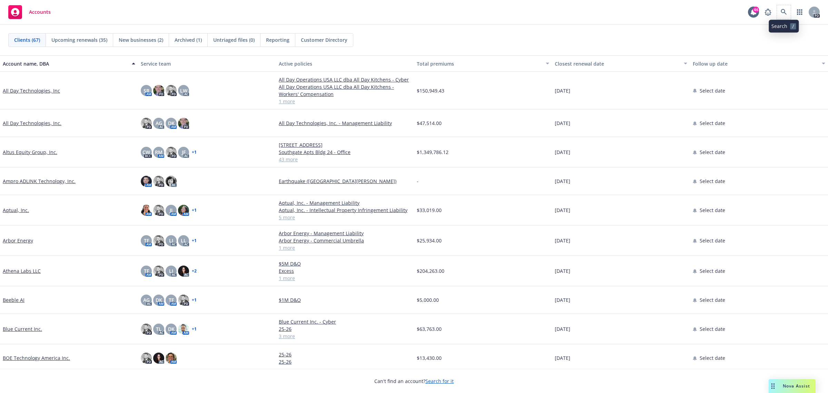 This screenshot has width=828, height=393. Describe the element at coordinates (188, 40) in the screenshot. I see `span: Archived (1)` at that location.